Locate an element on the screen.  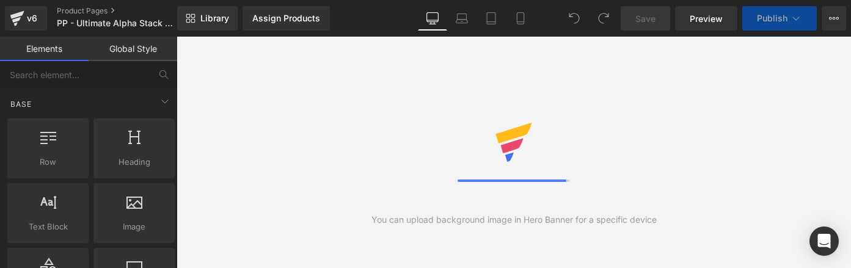
a: v6 is located at coordinates (26, 18).